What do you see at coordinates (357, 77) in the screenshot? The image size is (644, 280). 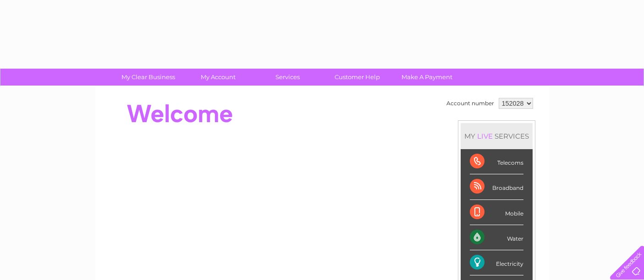 I see `a: Customer Help` at bounding box center [357, 77].